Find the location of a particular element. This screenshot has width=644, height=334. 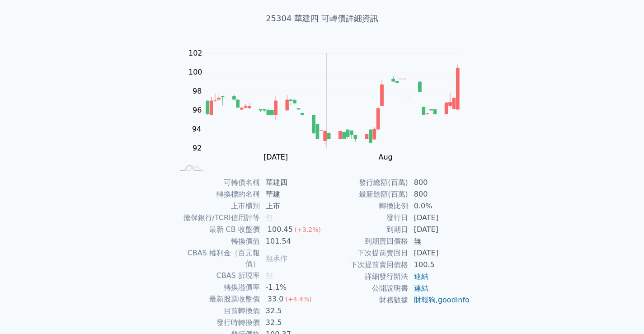

tspan: 102 is located at coordinates (195, 53).